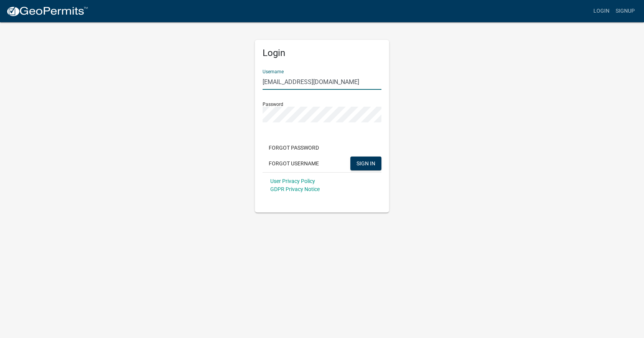 The image size is (644, 338). Describe the element at coordinates (322, 53) in the screenshot. I see `h5: Login` at that location.